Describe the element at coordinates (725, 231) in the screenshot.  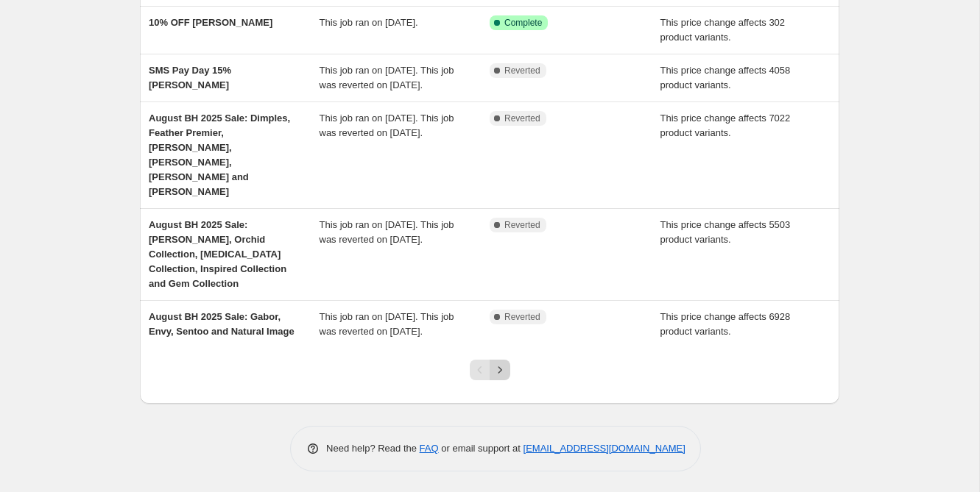
I see `span: This price change affects 5503 product variants.` at that location.